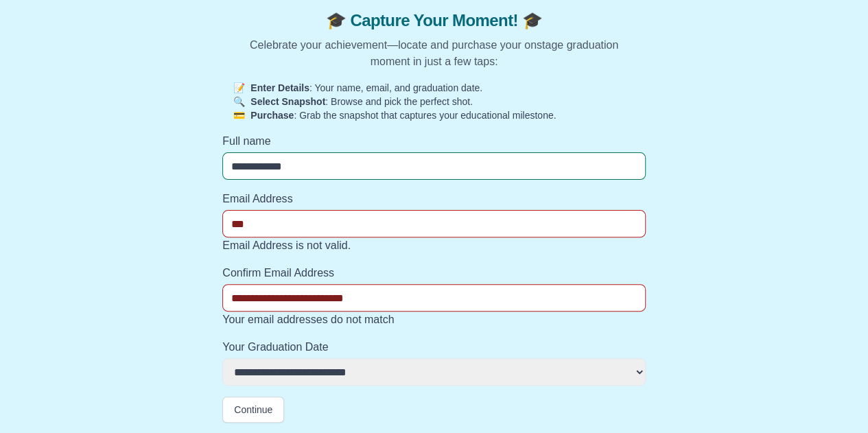  Describe the element at coordinates (433, 347) in the screenshot. I see `label: Your Graduation Date` at that location.